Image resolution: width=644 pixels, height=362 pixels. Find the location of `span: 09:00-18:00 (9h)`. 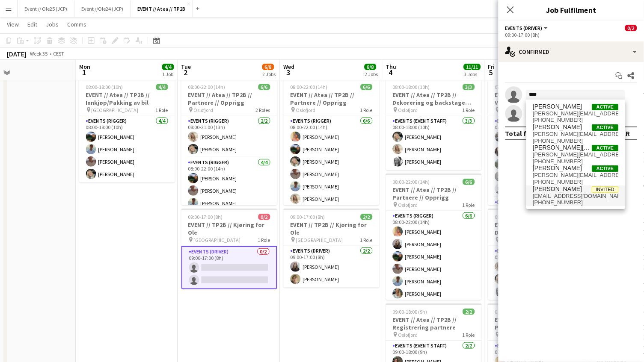

span: 09:00-18:00 (9h) is located at coordinates (410, 312).